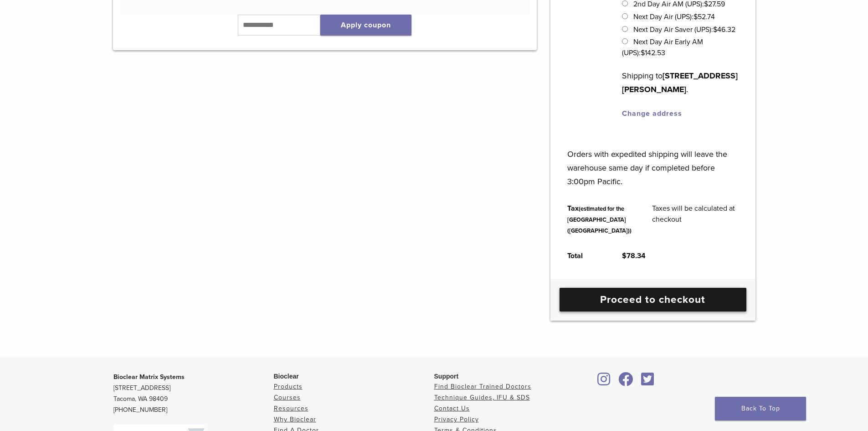 This screenshot has height=431, width=868. Describe the element at coordinates (652, 114) in the screenshot. I see `a: Change address` at that location.